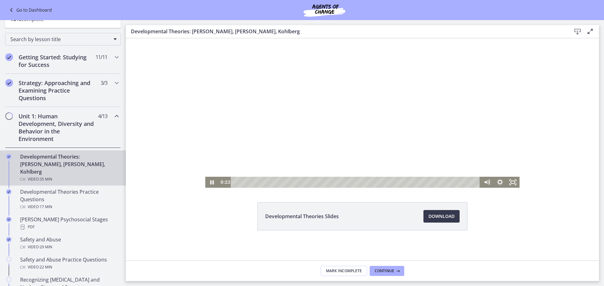 This screenshot has width=604, height=286. What do you see at coordinates (57, 128) in the screenshot?
I see `h2: Unit 1: Human Development, Diversity and Behavior in the Environment` at bounding box center [57, 128].